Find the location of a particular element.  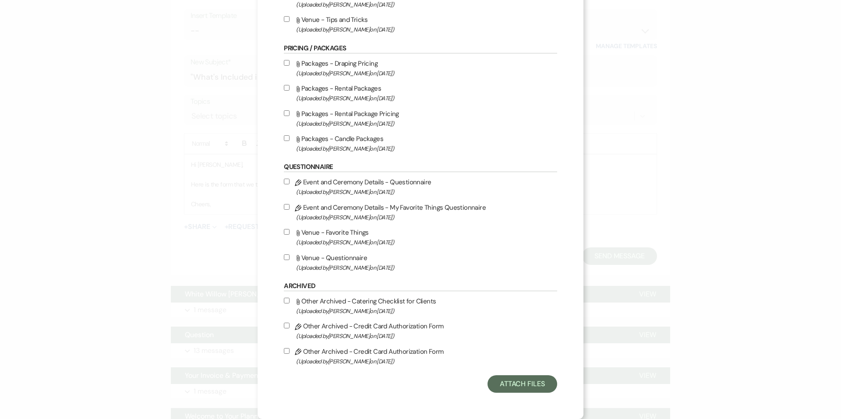

label: Venue - Tips and Tricks is located at coordinates (420, 24).